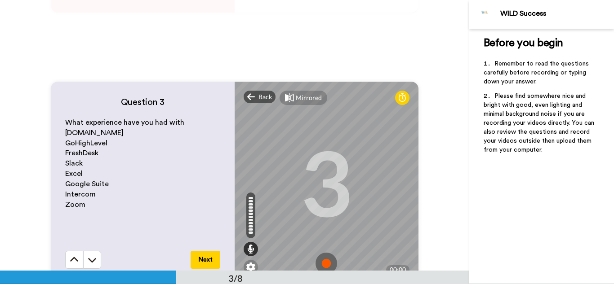 The width and height of the screenshot is (614, 284). What do you see at coordinates (326, 264) in the screenshot?
I see `img: ic_record_start.svg` at bounding box center [326, 264].